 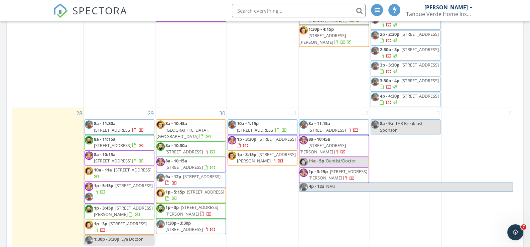 I want to click on span: 8a - 10:15a, so click(x=176, y=161).